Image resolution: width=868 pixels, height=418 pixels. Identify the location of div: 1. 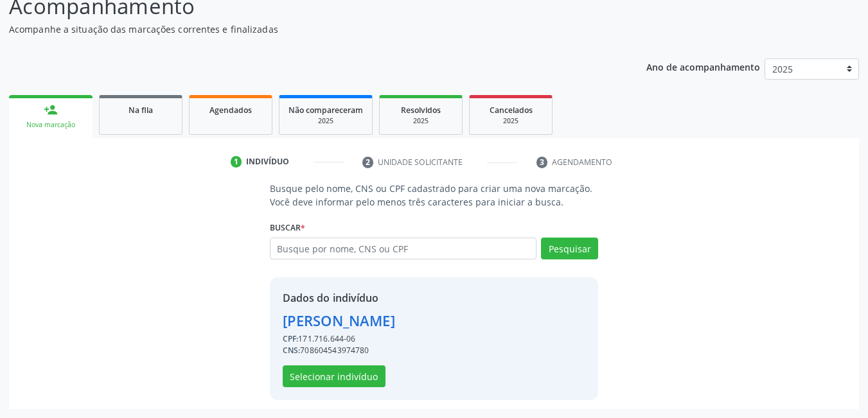
(237, 162).